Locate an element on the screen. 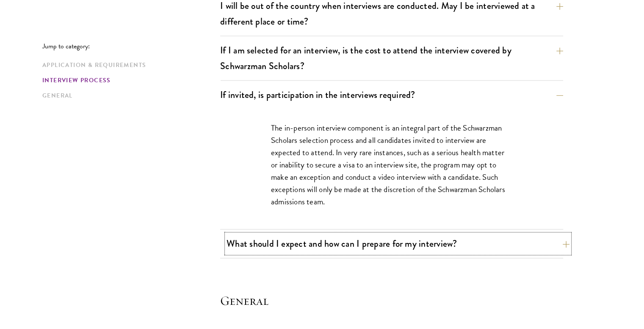 The height and width of the screenshot is (329, 644). button: If invited, is participation in the interviews required? is located at coordinates (392, 94).